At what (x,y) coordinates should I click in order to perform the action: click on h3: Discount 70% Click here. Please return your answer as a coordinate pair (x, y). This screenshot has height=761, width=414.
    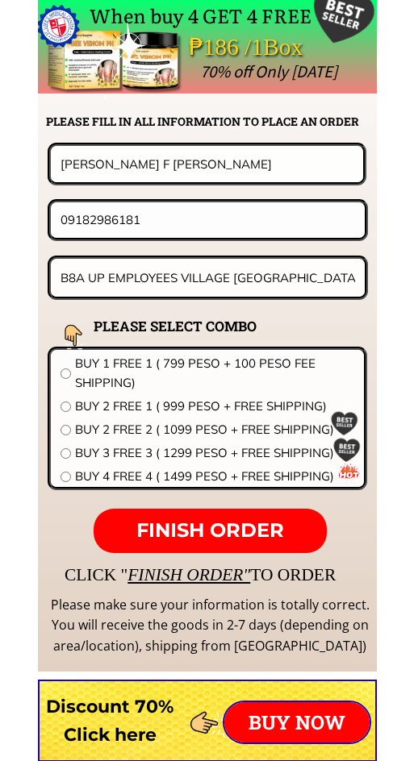
    Looking at the image, I should click on (110, 721).